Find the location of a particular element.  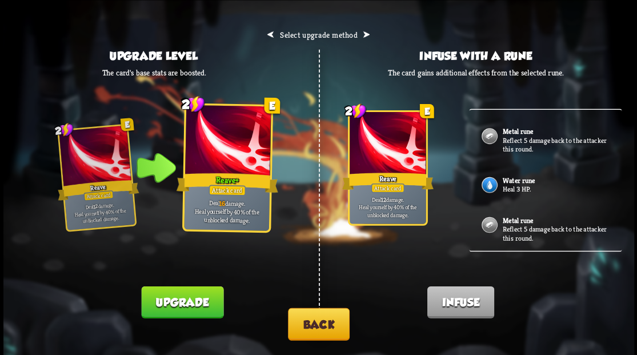

button: Infuse is located at coordinates (460, 302).